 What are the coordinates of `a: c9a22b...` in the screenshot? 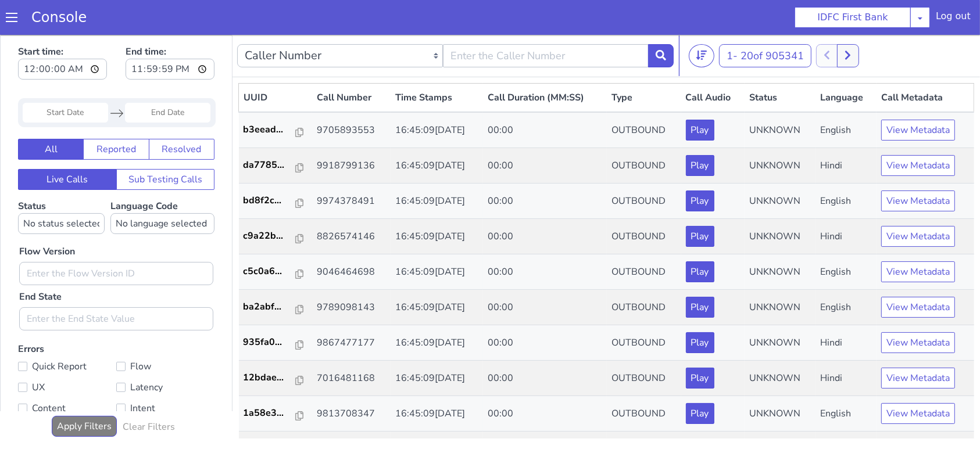 It's located at (275, 201).